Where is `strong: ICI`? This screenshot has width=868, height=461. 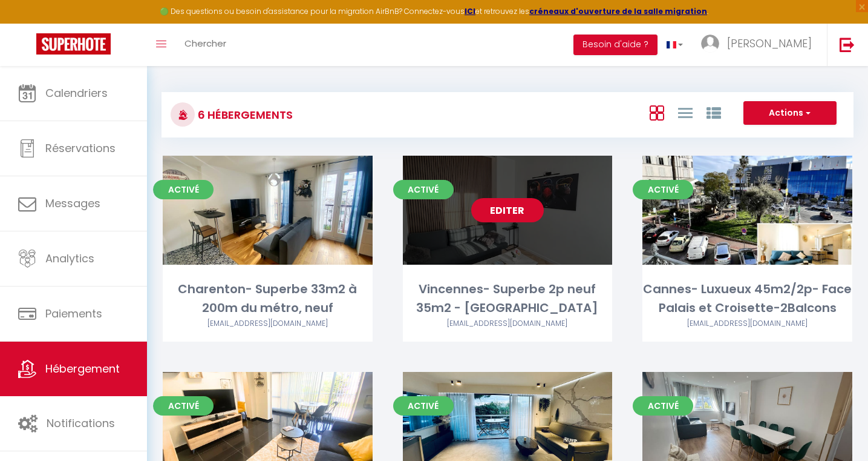 strong: ICI is located at coordinates (470, 11).